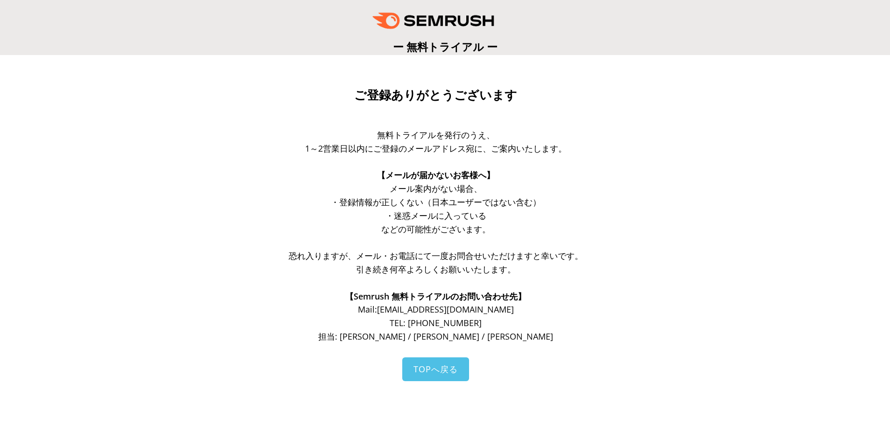 The height and width of the screenshot is (425, 890). What do you see at coordinates (436, 175) in the screenshot?
I see `span: 【メールが届かないお客様へ】` at bounding box center [436, 175].